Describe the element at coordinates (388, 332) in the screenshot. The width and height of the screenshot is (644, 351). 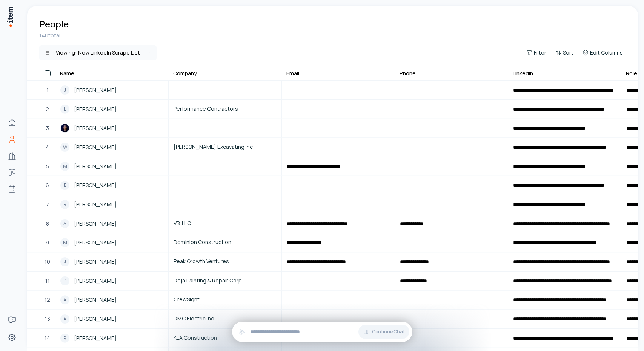
I see `span: Continue Chat` at that location.